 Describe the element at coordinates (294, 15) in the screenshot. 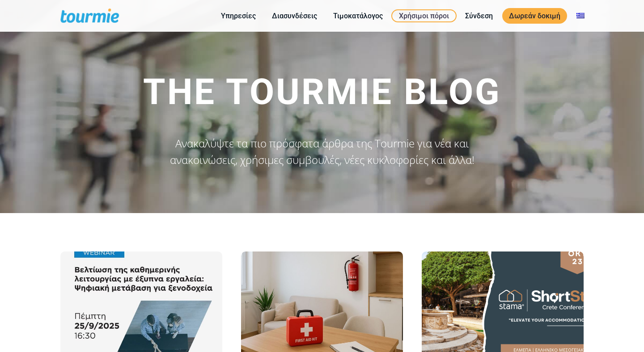

I see `a: Διασυνδέσεις` at that location.